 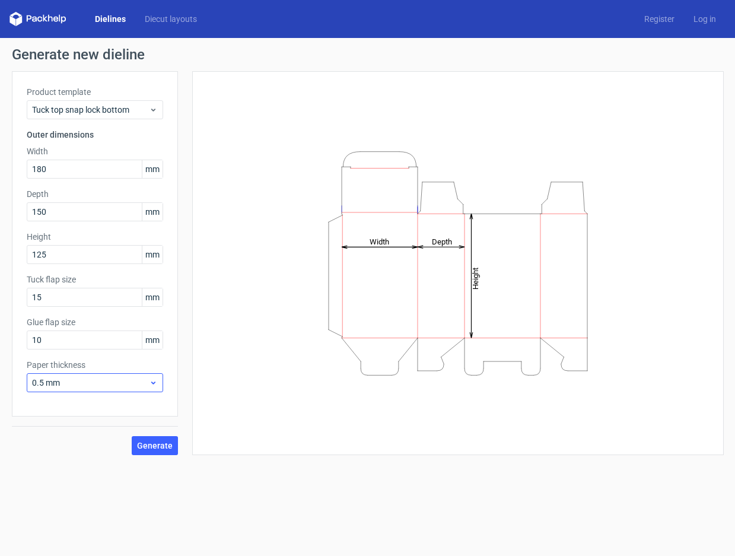 I want to click on label: Width, so click(x=95, y=151).